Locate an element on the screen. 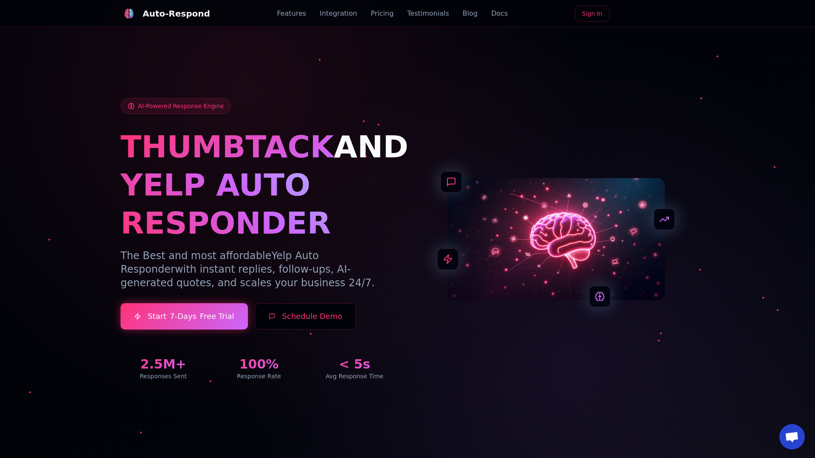 The height and width of the screenshot is (458, 815). span: Yelp Auto Responder is located at coordinates (219, 263).